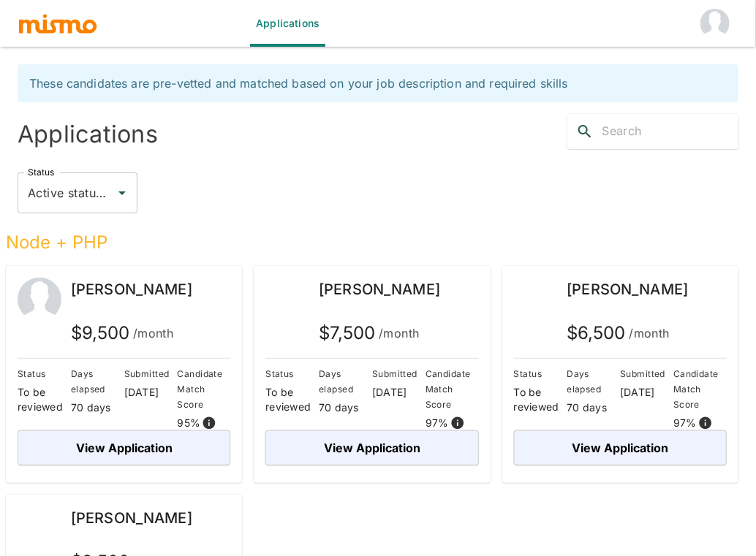 This screenshot has width=756, height=556. I want to click on button: Open, so click(122, 193).